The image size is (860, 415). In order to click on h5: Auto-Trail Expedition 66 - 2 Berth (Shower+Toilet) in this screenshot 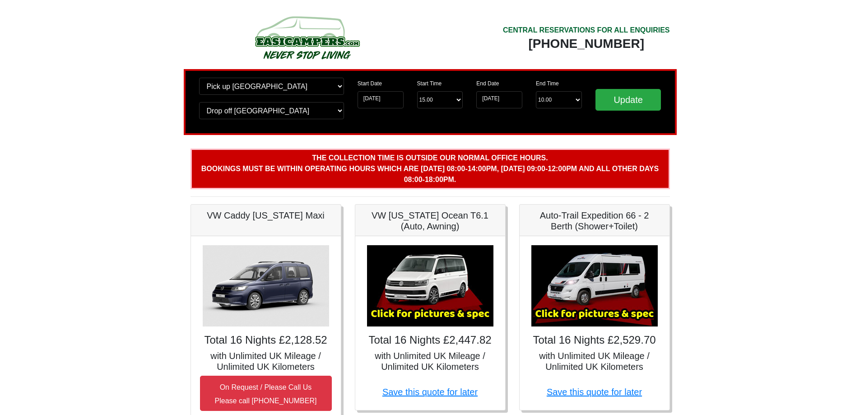, I will do `click(594, 221)`.